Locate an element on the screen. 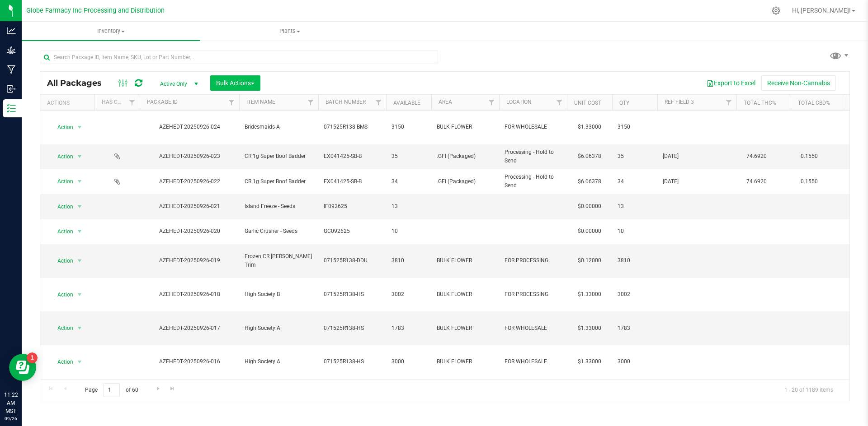  div: AZEHEDT-20250926-020 is located at coordinates (189, 231).